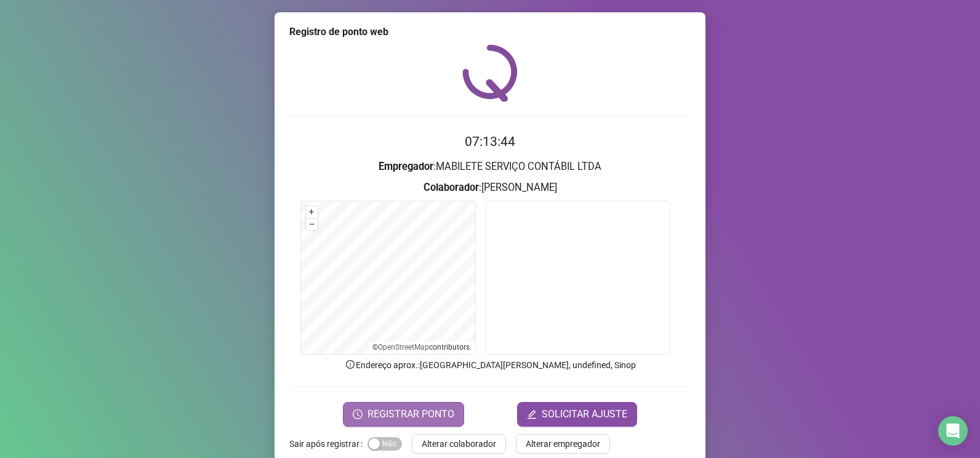 This screenshot has height=458, width=980. I want to click on span: SOLICITAR AJUSTE, so click(584, 415).